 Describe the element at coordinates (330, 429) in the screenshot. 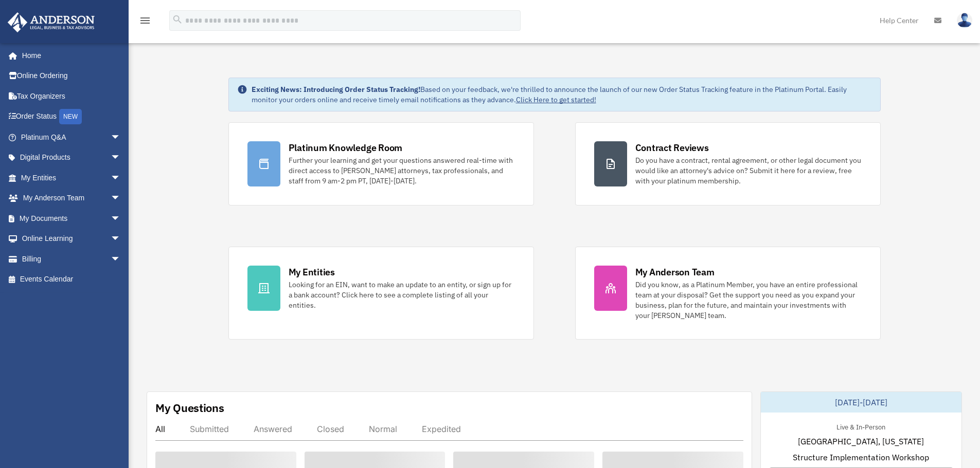

I see `div: Closed` at that location.